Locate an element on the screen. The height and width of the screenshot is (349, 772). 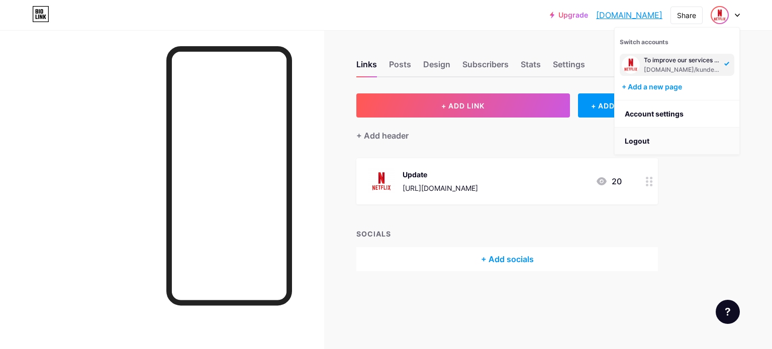
div: Posts is located at coordinates (400, 67).